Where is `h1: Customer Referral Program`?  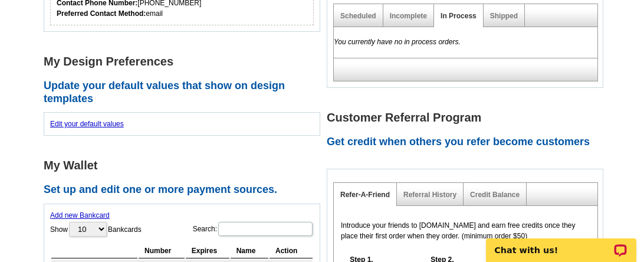 h1: Customer Referral Program is located at coordinates (469, 118).